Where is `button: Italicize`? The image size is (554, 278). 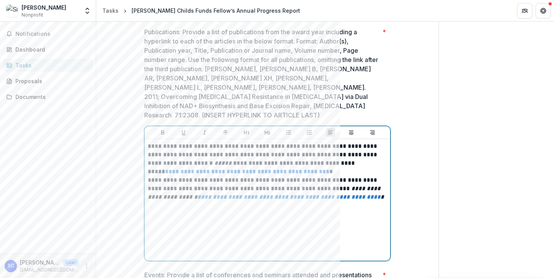
button: Italicize is located at coordinates (205, 132).